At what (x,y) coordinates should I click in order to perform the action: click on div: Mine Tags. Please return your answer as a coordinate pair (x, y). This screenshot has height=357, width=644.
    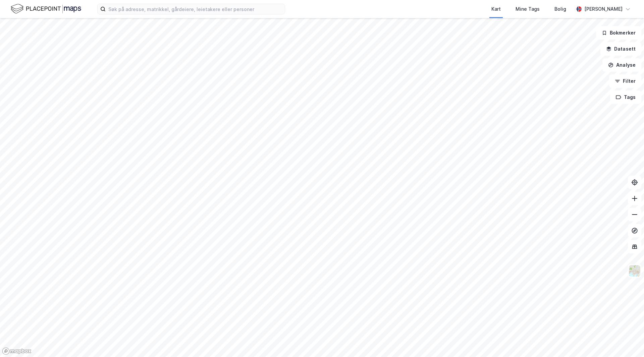
    Looking at the image, I should click on (528, 9).